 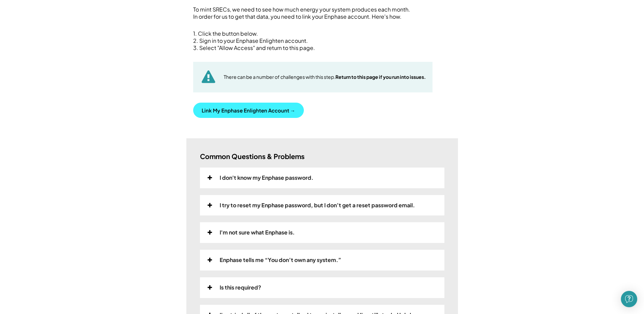 What do you see at coordinates (257, 232) in the screenshot?
I see `div: I'm not sure what Enphase is.` at bounding box center [257, 232].